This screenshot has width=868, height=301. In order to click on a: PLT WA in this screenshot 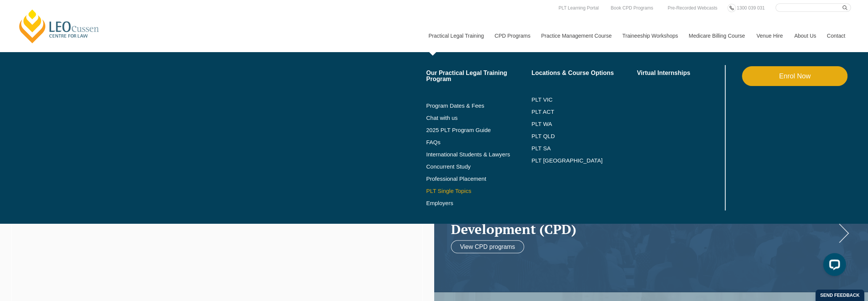, I will do `click(574, 124)`.